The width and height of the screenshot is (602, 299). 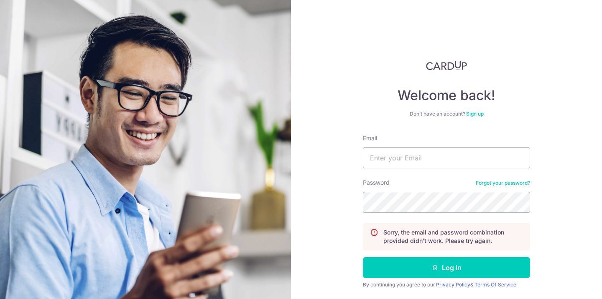 I want to click on input: Enter your Email, so click(x=447, y=158).